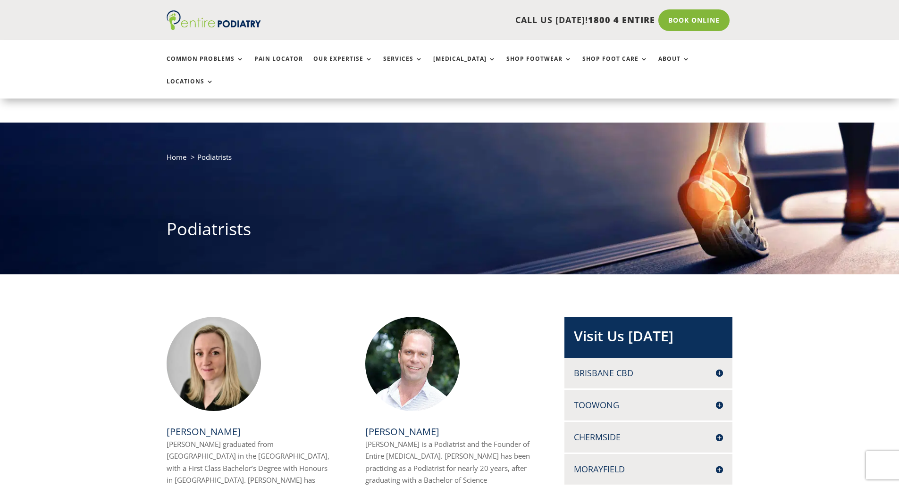 The width and height of the screenshot is (899, 486). What do you see at coordinates (403, 66) in the screenshot?
I see `a: Services` at bounding box center [403, 66].